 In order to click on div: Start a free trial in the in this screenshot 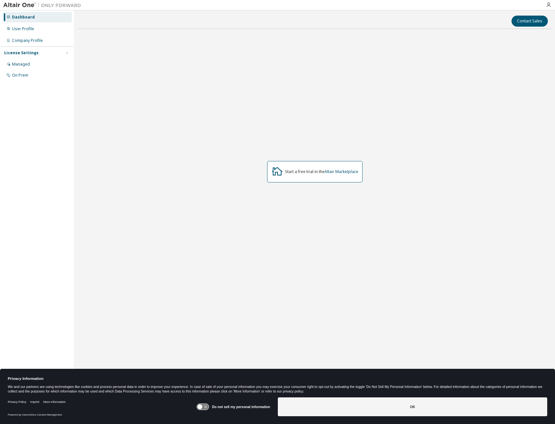, I will do `click(321, 172)`.